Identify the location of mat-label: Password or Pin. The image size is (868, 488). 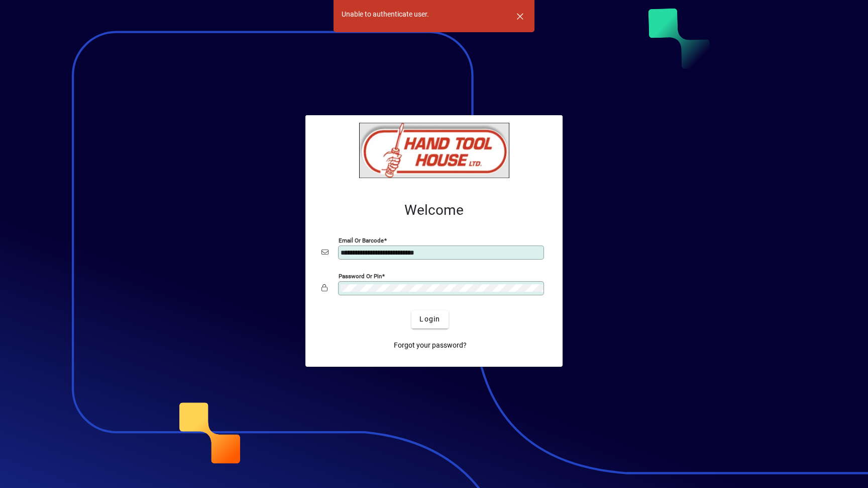
(360, 275).